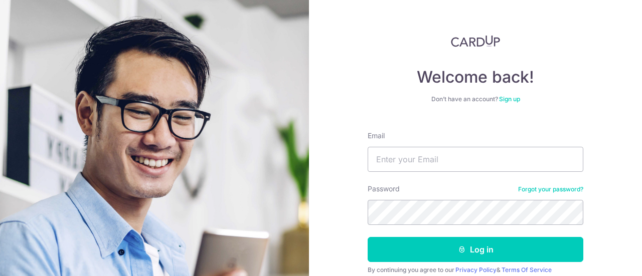 The image size is (642, 276). I want to click on div: Don’t have an account?, so click(476, 99).